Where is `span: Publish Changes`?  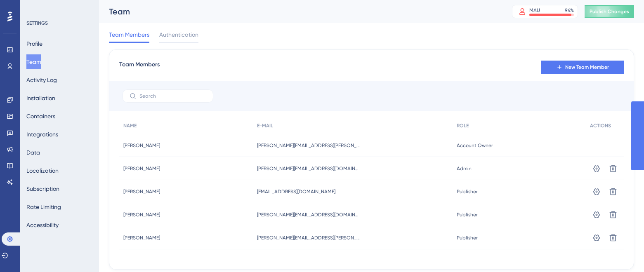
span: Publish Changes is located at coordinates (609, 12).